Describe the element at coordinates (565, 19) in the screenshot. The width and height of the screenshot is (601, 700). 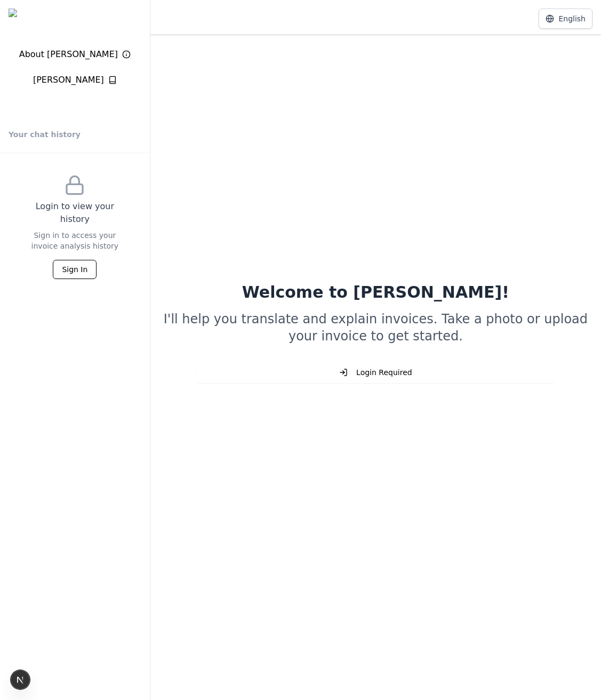
I see `button: English` at that location.